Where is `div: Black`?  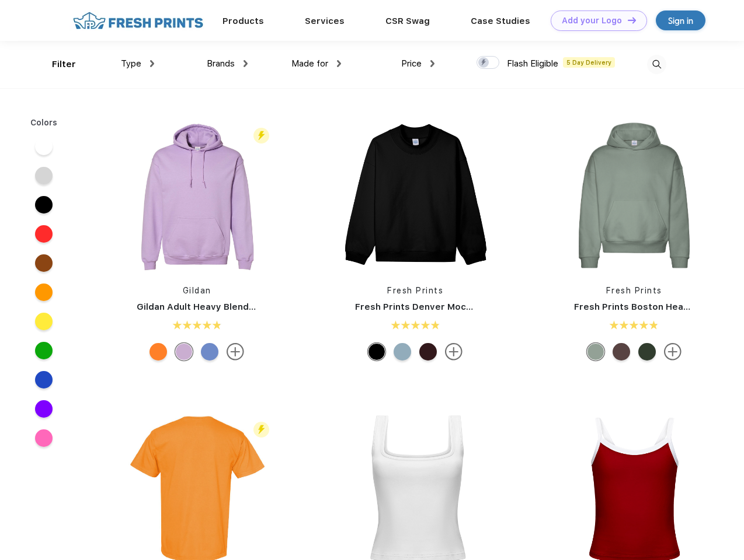
div: Black is located at coordinates (377, 352).